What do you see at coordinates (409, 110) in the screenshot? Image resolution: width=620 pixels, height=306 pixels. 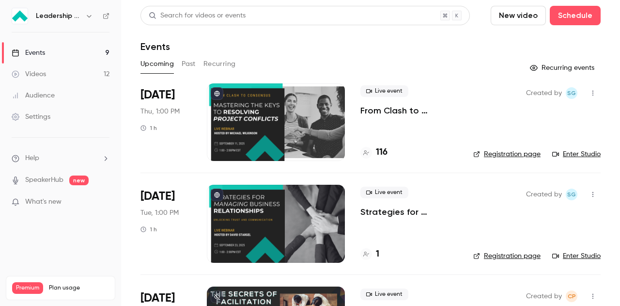 I see `p: From Clash to Consensus: Mastering the Keys to Resolving Project Conflicts` at bounding box center [409, 110].